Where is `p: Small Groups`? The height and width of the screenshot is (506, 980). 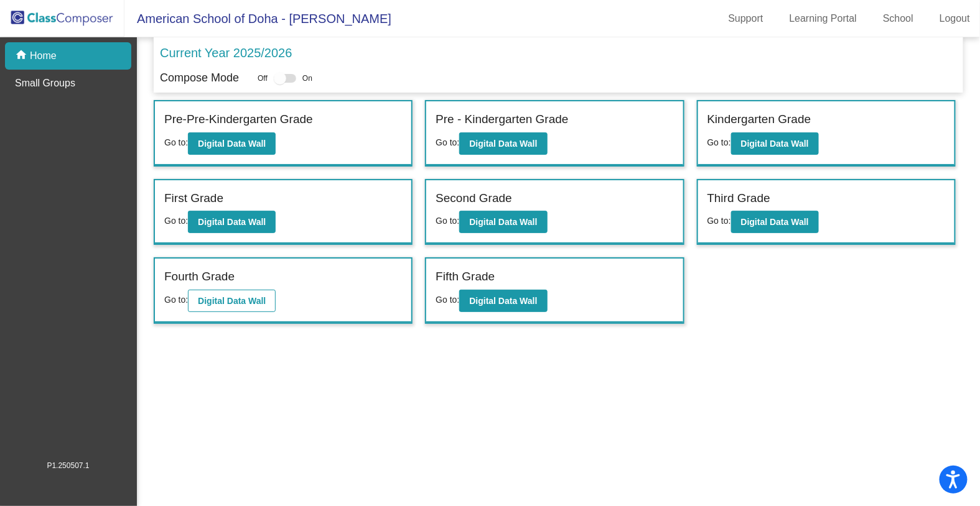 p: Small Groups is located at coordinates (45, 83).